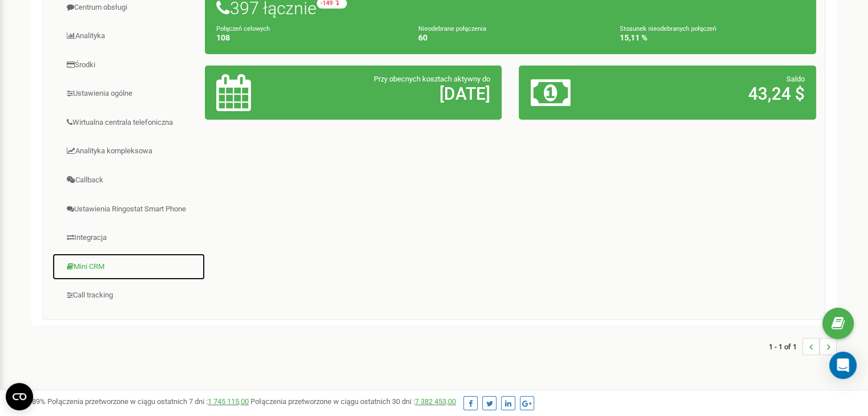 The width and height of the screenshot is (868, 416). I want to click on span: Połączenia przetworzone w ciągu ostatnich 30 dni :, so click(353, 401).